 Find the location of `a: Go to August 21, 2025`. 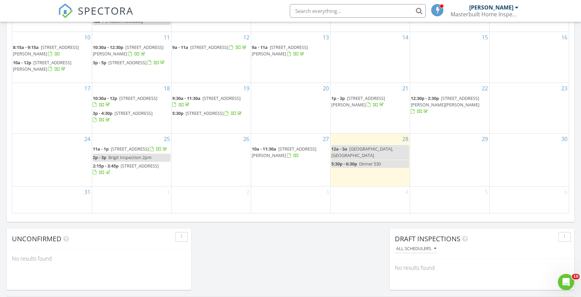

a: Go to August 21, 2025 is located at coordinates (405, 88).